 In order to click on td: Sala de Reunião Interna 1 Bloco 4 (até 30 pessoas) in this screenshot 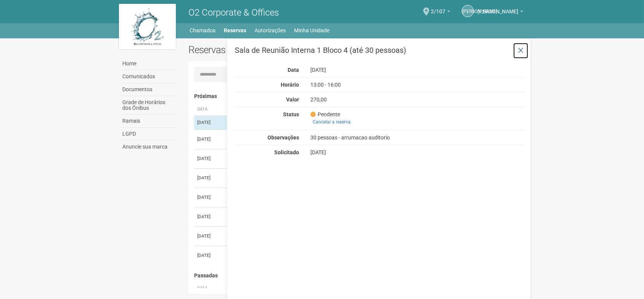, I will do `click(334, 122)`.